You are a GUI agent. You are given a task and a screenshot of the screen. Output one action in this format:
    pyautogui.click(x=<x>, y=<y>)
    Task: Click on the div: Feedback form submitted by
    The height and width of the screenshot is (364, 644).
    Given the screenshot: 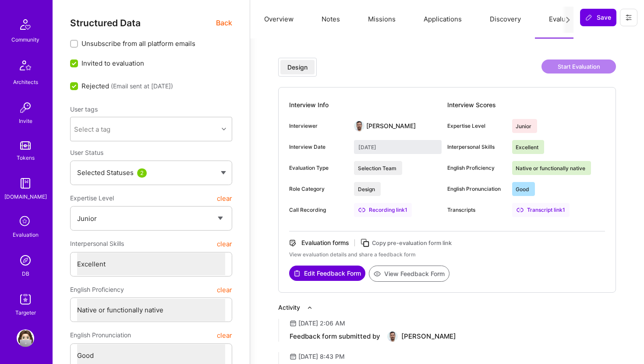 What is the action you would take?
    pyautogui.click(x=335, y=337)
    